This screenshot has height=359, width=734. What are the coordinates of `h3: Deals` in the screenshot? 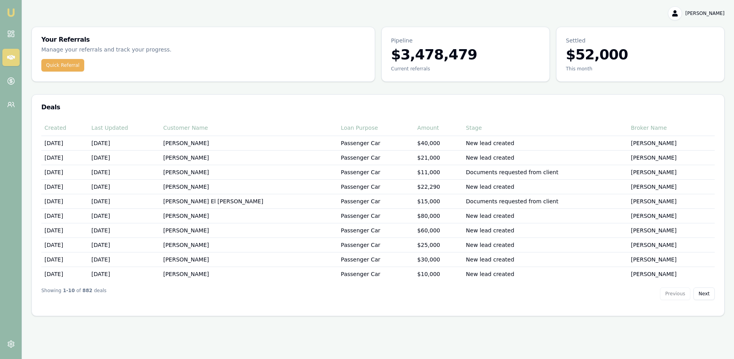 It's located at (378, 107).